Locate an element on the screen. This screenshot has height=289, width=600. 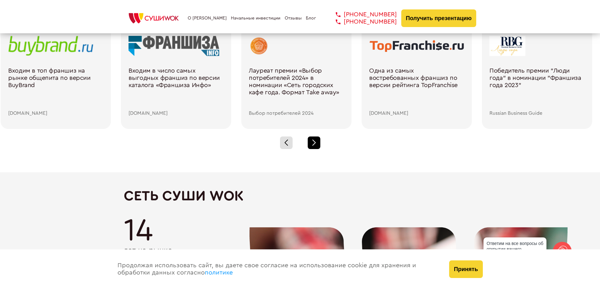
a: Отзывы is located at coordinates (293, 18).